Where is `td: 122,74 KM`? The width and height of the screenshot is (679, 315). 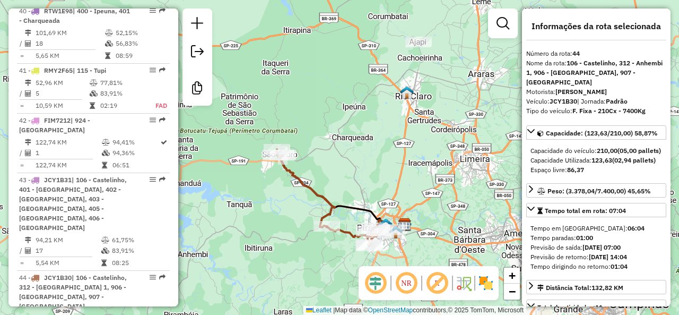
td: 122,74 KM is located at coordinates (68, 165).